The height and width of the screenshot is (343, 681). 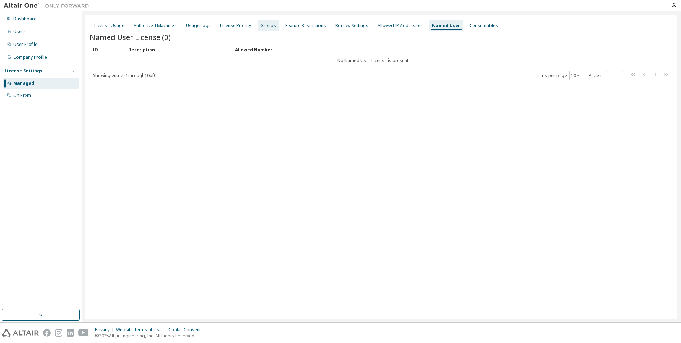 What do you see at coordinates (606, 76) in the screenshot?
I see `span: Page n.` at bounding box center [606, 76].